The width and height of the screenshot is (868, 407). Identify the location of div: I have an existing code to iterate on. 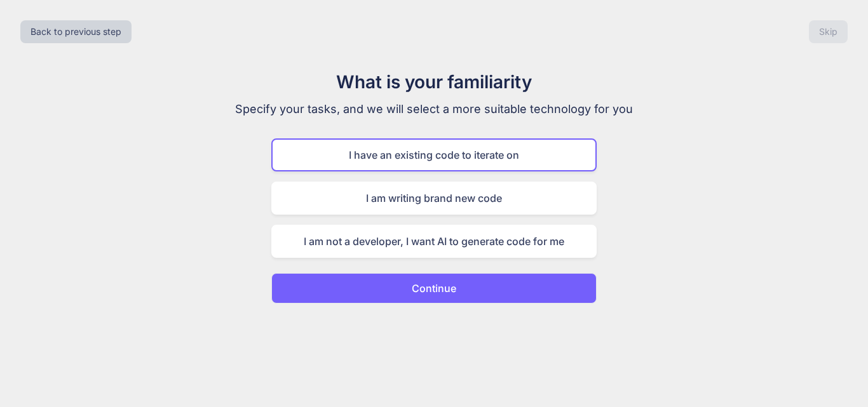
(434, 155).